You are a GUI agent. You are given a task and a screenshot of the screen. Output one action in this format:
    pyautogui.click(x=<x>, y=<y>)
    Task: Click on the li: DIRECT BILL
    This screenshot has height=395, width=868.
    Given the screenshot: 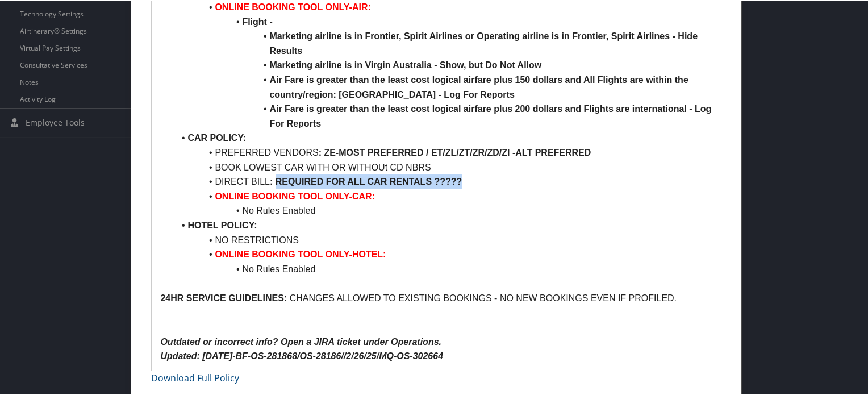 What is the action you would take?
    pyautogui.click(x=443, y=181)
    